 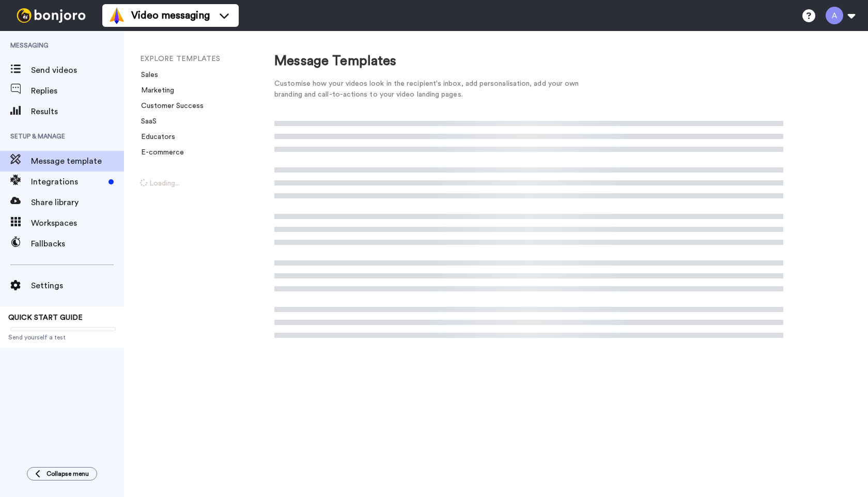 I want to click on img: bj-logo-header-white.svg, so click(x=51, y=16).